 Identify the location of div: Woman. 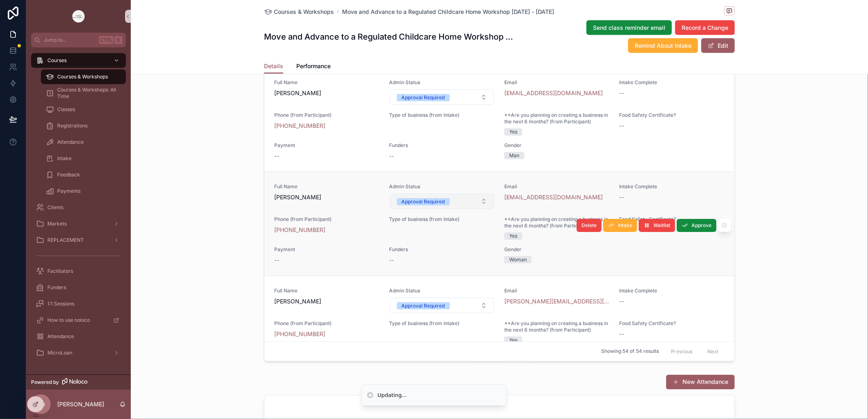
(518, 260).